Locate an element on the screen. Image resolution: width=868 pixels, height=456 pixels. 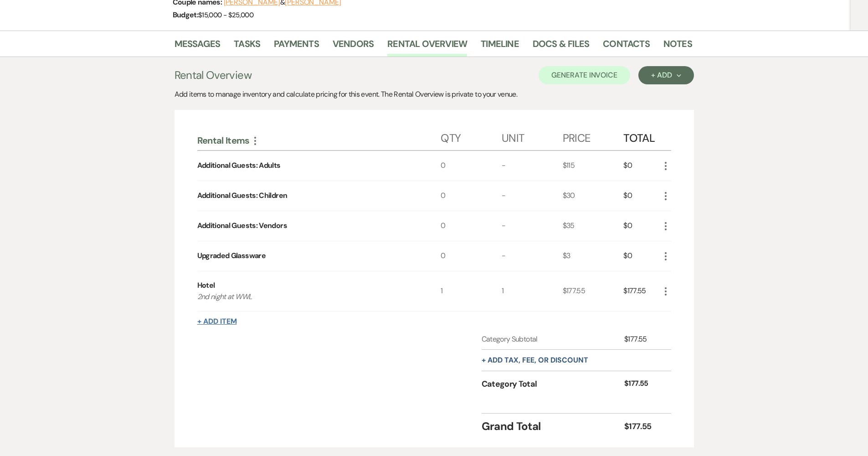
button: Generate Invoice is located at coordinates (584, 75).